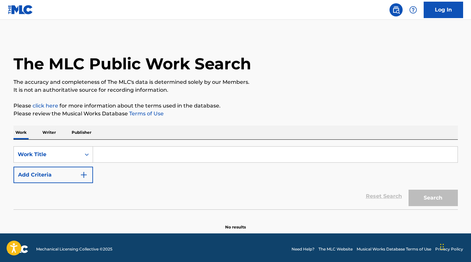  I want to click on p: The accuracy and completeness of The MLC's data is determined solely by our Members., so click(236, 82).